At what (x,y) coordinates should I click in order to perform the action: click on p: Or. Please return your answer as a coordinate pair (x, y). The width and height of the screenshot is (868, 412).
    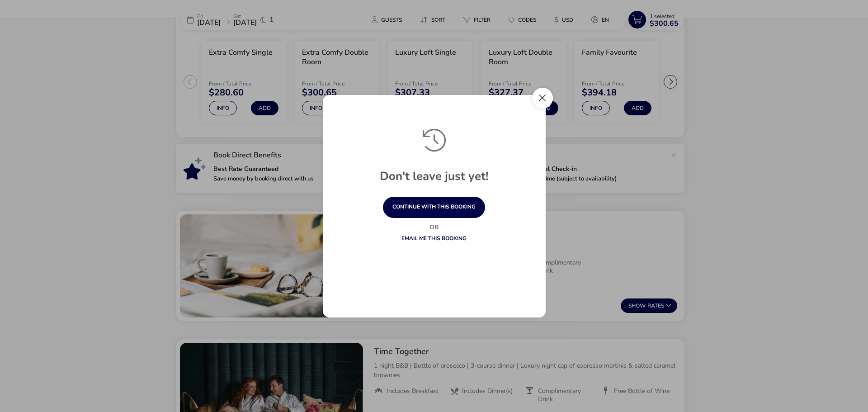
    Looking at the image, I should click on (434, 227).